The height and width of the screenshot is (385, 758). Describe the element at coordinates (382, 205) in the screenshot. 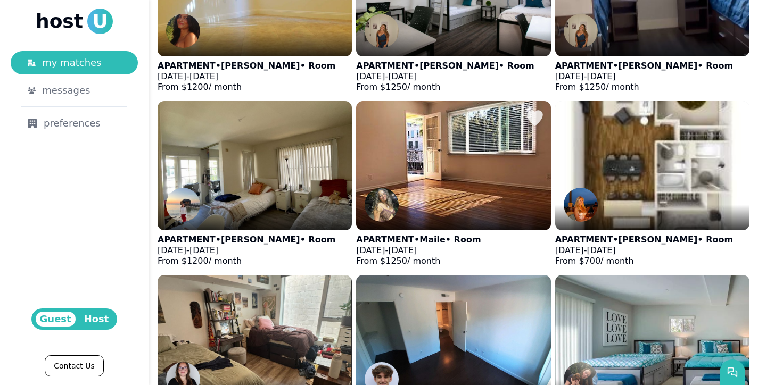

I see `img: Maile Smith avatar` at that location.